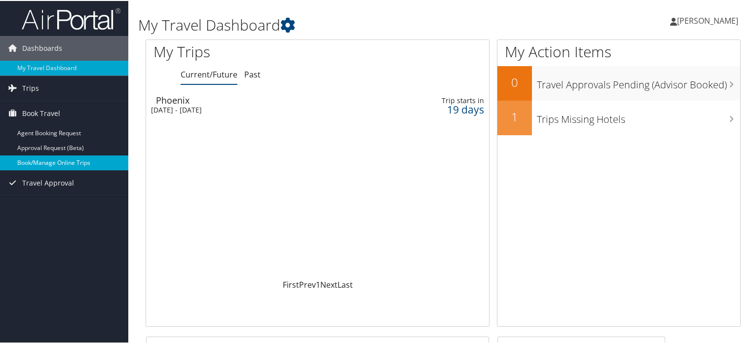 The height and width of the screenshot is (343, 754). What do you see at coordinates (328, 284) in the screenshot?
I see `a: Next` at bounding box center [328, 284].